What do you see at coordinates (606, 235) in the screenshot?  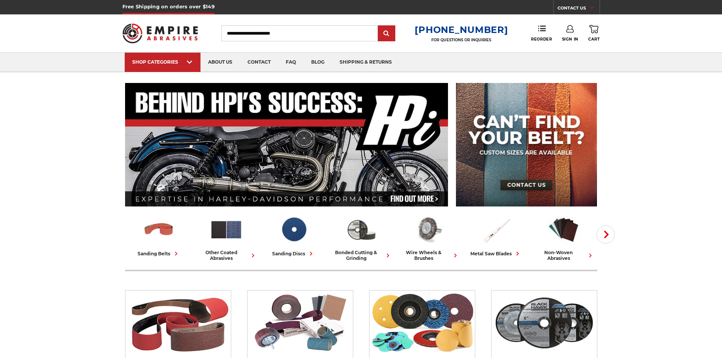 I see `button: Next` at bounding box center [606, 235].